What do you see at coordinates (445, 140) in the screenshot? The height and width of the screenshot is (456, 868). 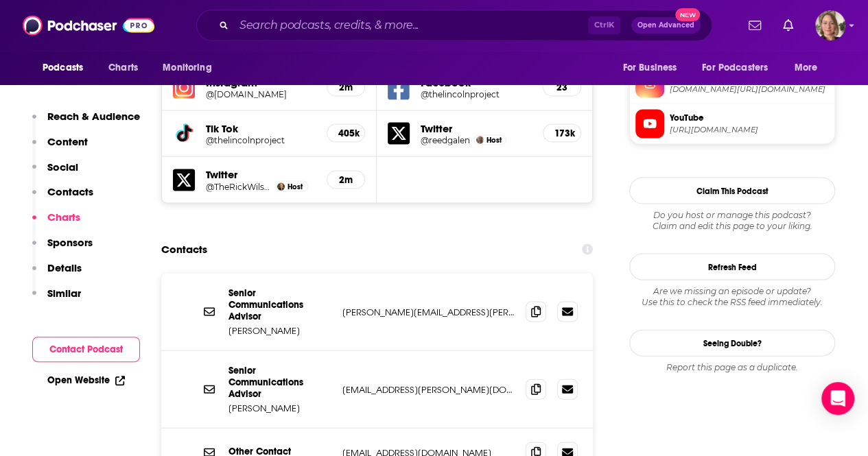 I see `h5: @reedgalen` at bounding box center [445, 140].